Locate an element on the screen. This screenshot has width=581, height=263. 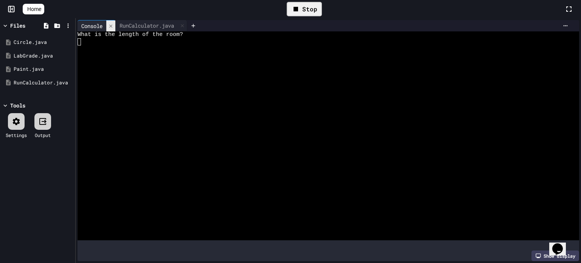
div: Files is located at coordinates (18, 25).